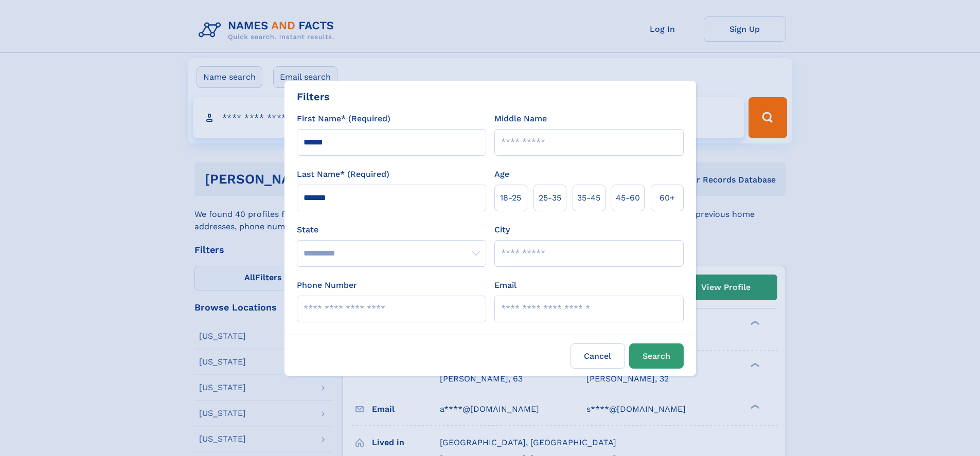 This screenshot has height=456, width=980. Describe the element at coordinates (589, 198) in the screenshot. I see `span: 35‑45` at that location.